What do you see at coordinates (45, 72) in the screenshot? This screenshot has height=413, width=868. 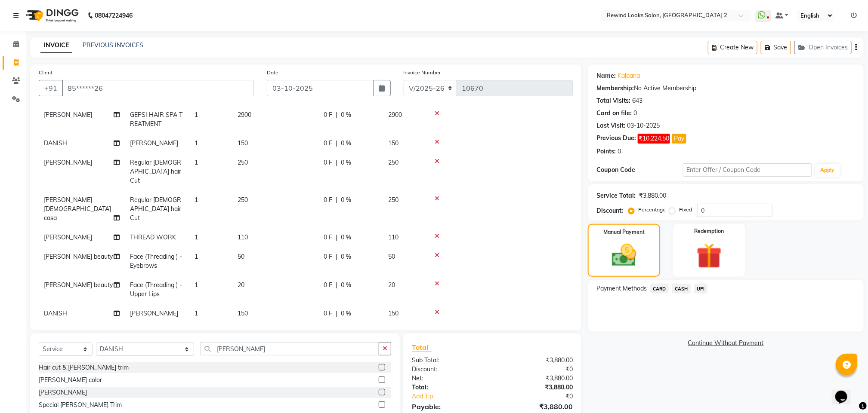 I see `label: Client` at bounding box center [45, 72].